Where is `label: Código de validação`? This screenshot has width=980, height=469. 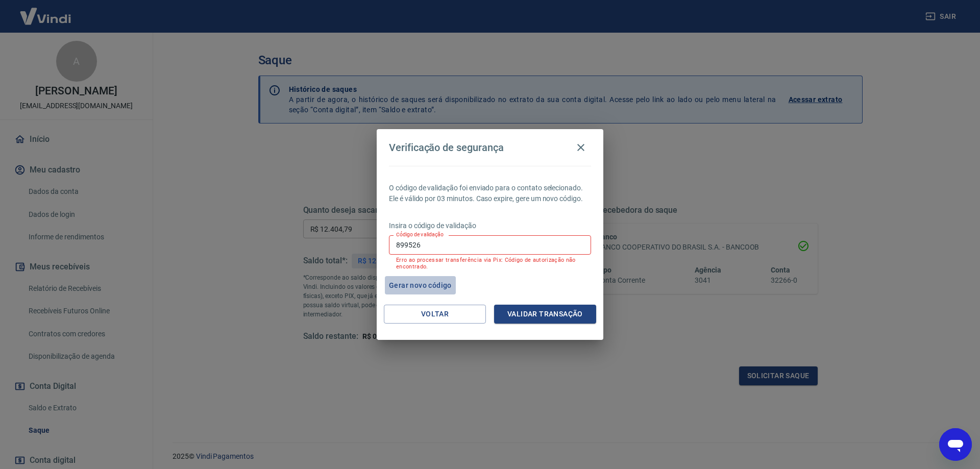
label: Código de validação is located at coordinates (420, 234).